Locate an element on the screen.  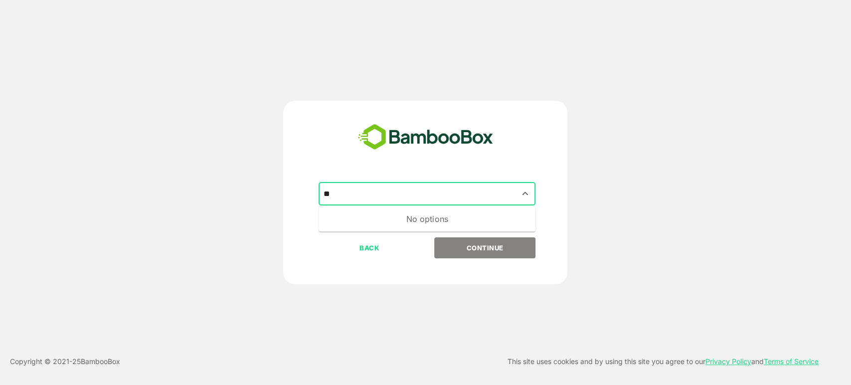
button: CONTINUE is located at coordinates (485, 248).